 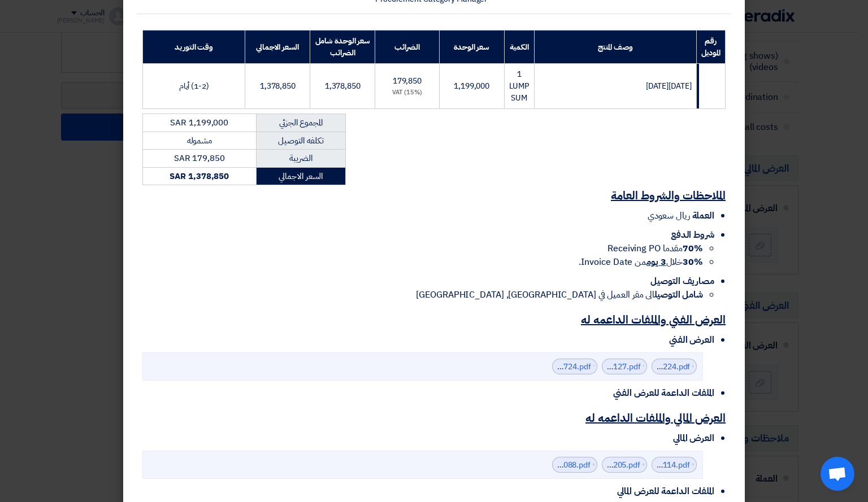 What do you see at coordinates (663, 393) in the screenshot?
I see `span: الملفات الداعمة للعرض الفني` at bounding box center [663, 393].